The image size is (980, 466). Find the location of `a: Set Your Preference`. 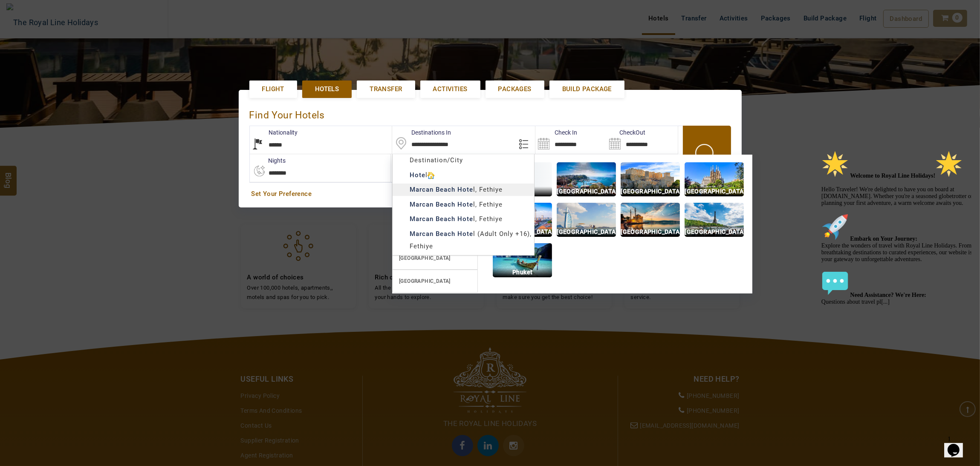

a: Set Your Preference is located at coordinates (490, 194).